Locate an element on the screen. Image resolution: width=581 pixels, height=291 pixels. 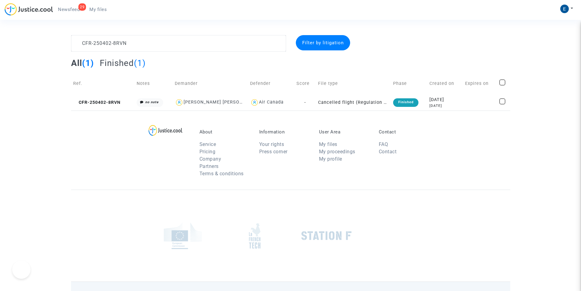
a: Company is located at coordinates (211, 159).